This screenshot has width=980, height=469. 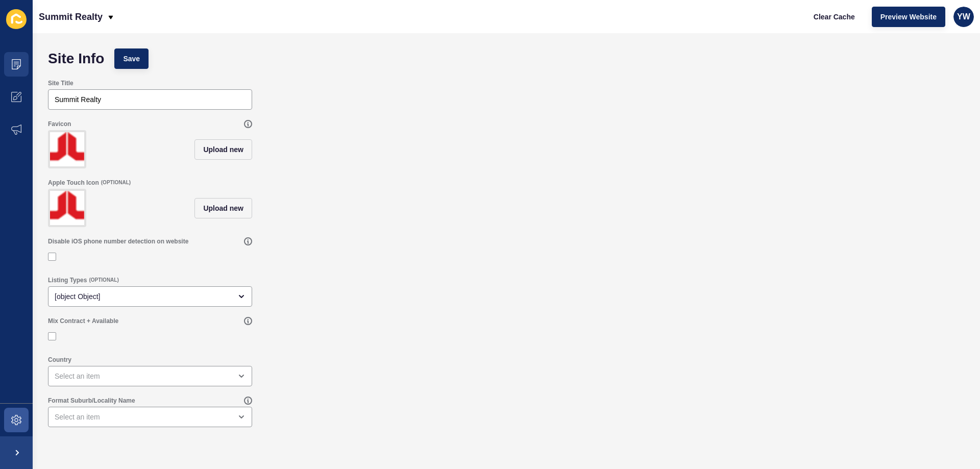 What do you see at coordinates (76, 59) in the screenshot?
I see `h1: Site Info` at bounding box center [76, 59].